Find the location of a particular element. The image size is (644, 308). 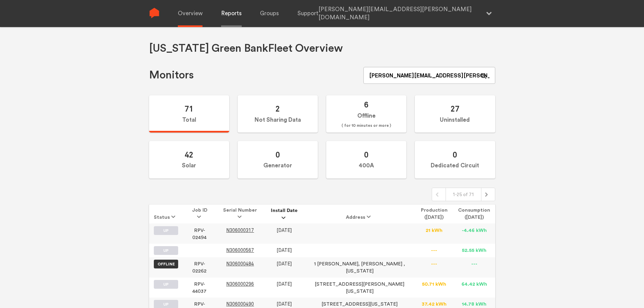

label: Total is located at coordinates (189, 114).